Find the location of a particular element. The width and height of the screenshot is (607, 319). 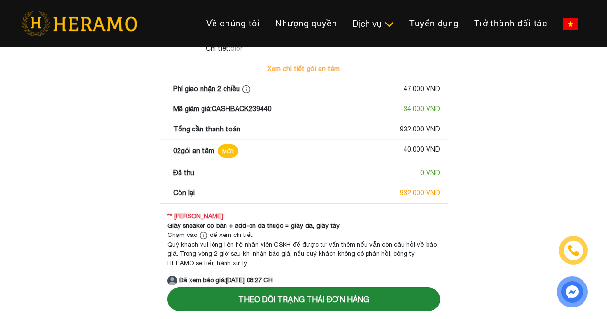

div: Mã giảm giá: CASHBACK239440 is located at coordinates (222, 109).